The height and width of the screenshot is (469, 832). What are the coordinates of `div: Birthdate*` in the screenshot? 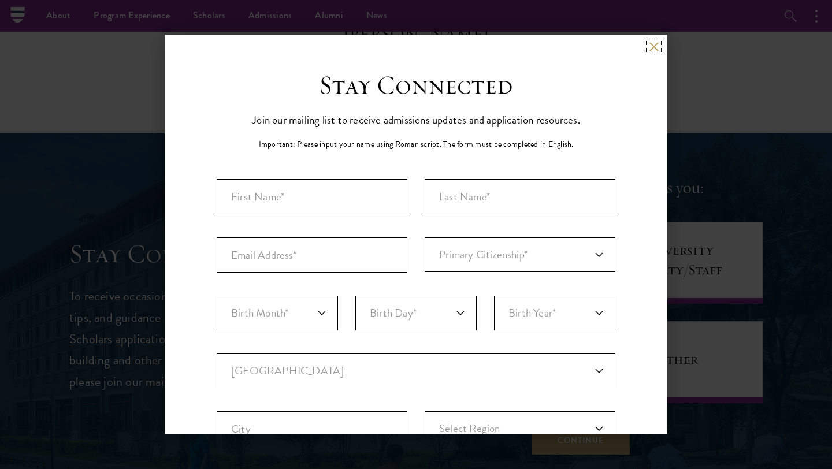 It's located at (416, 325).